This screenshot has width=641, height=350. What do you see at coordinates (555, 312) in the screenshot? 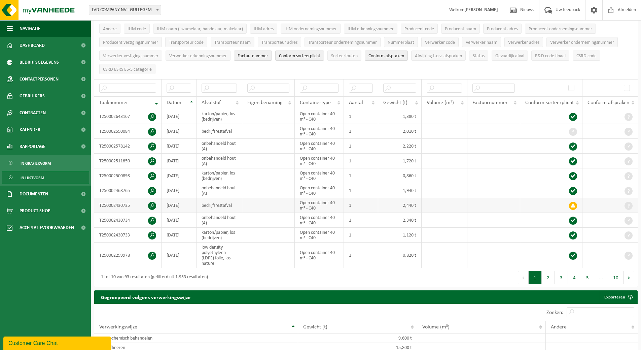
I see `label: Zoeken:` at bounding box center [555, 312].